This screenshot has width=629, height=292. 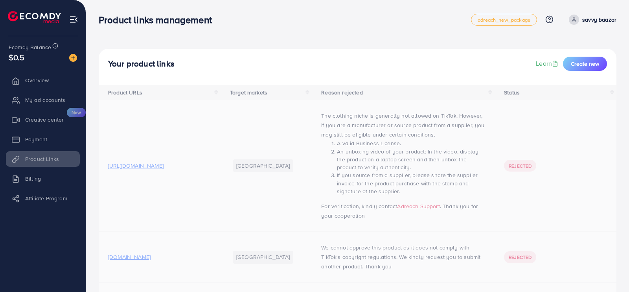 I want to click on a: logo, so click(x=34, y=17).